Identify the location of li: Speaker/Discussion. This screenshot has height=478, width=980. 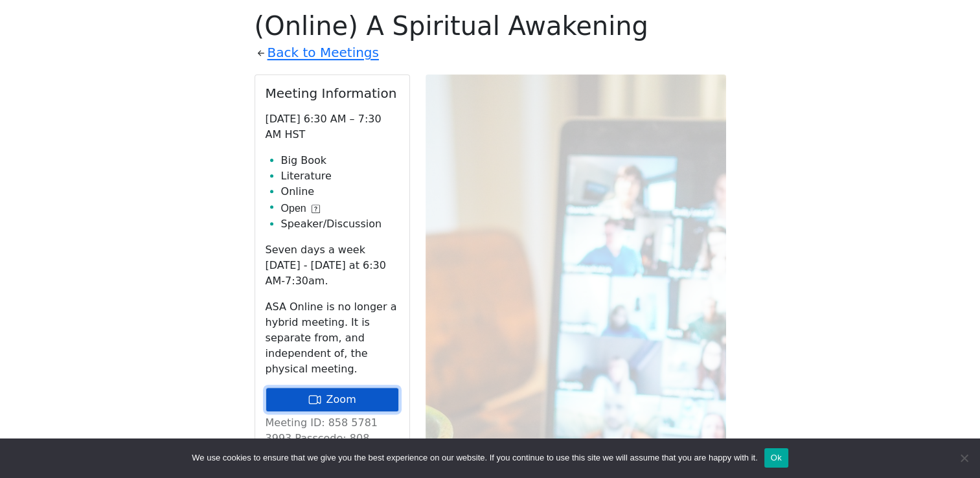
(340, 224).